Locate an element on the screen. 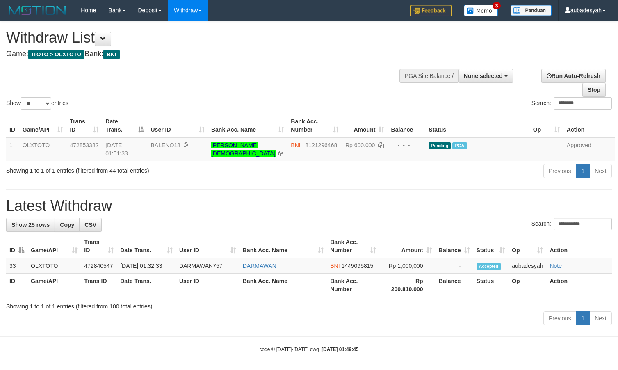 Image resolution: width=618 pixels, height=370 pixels. th: Balance: activate to sort column ascending is located at coordinates (454, 246).